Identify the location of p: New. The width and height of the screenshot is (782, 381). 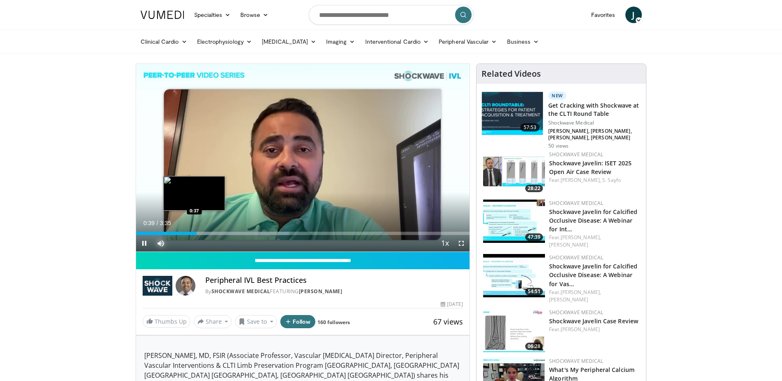
(558, 96).